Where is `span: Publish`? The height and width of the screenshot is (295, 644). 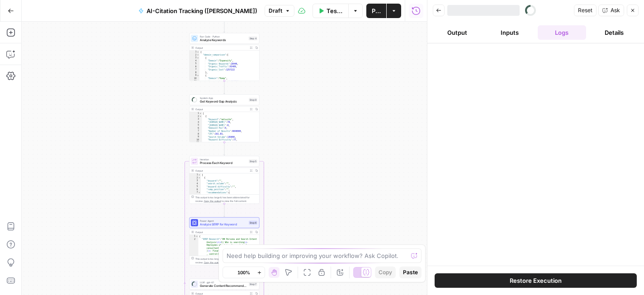
span: Publish is located at coordinates (376, 11).